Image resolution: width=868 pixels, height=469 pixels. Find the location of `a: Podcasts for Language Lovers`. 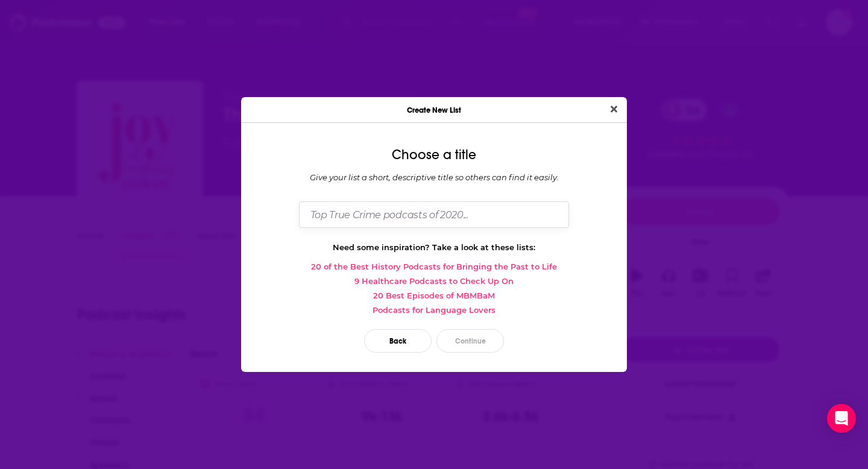

a: Podcasts for Language Lovers is located at coordinates (434, 310).